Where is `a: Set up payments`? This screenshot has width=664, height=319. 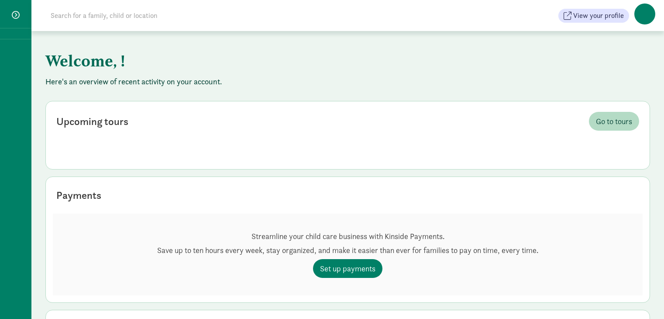 a: Set up payments is located at coordinates (347, 268).